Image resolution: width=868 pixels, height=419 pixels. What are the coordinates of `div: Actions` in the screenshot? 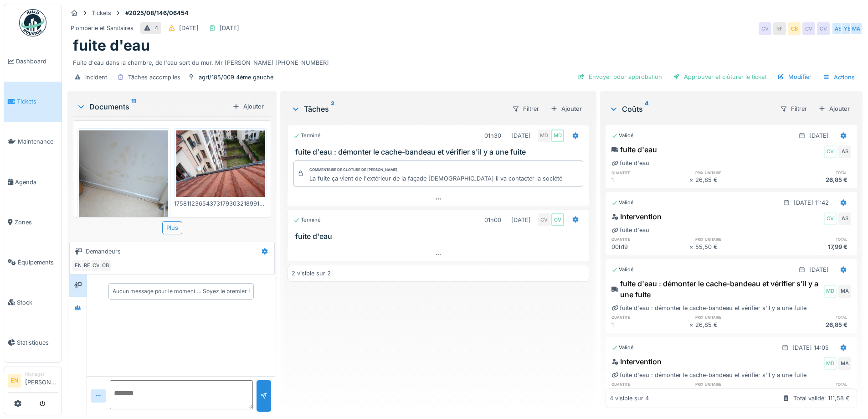 It's located at (838, 77).